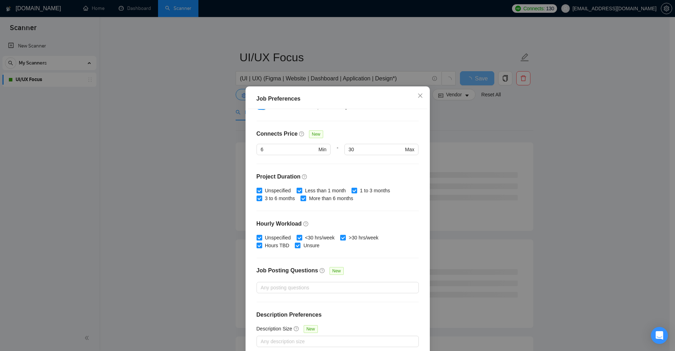  Describe the element at coordinates (410, 150) in the screenshot. I see `span: Max` at that location.